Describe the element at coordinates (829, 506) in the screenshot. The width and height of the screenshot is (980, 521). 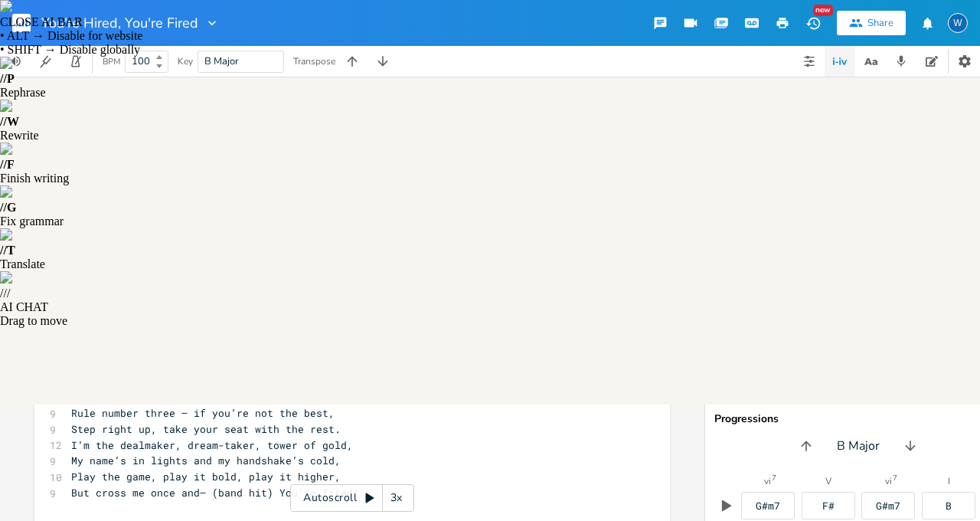
I see `div: F#` at that location.